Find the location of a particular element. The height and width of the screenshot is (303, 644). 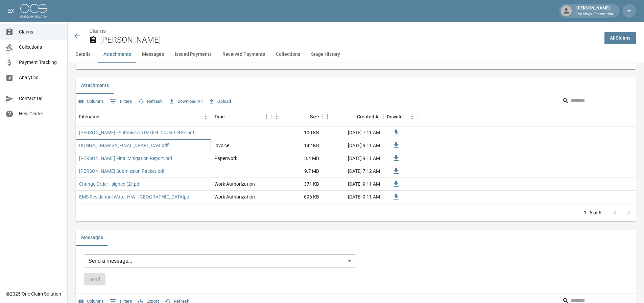

button: Details is located at coordinates (83, 54).